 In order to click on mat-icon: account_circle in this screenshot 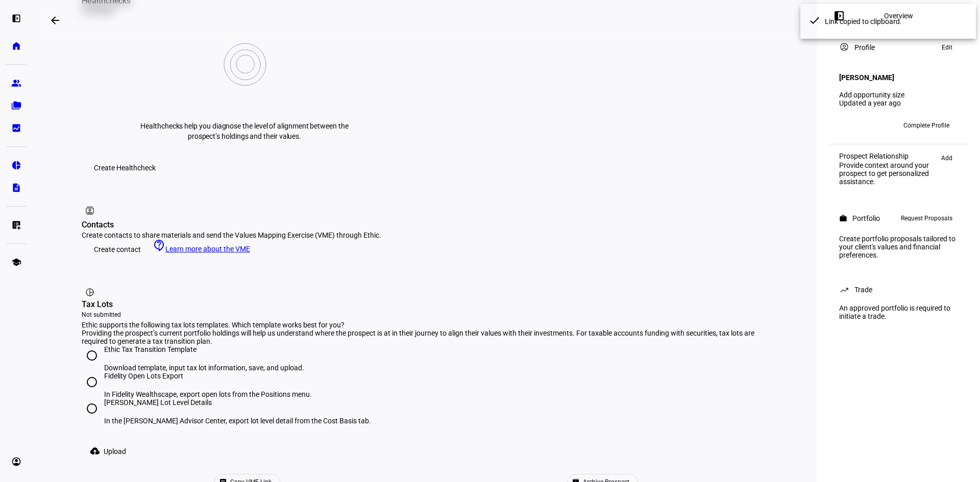, I will do `click(844, 47)`.